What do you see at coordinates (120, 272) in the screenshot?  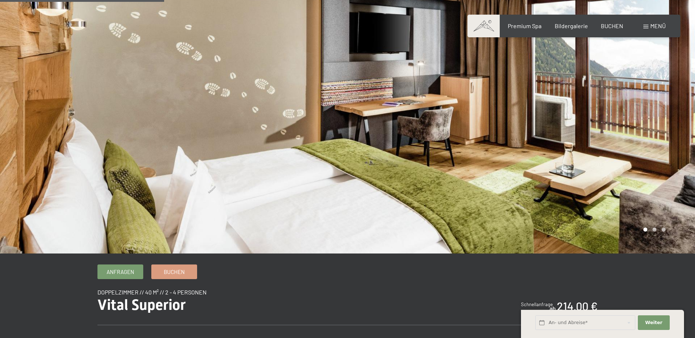 I see `a: Anfragen` at bounding box center [120, 272].